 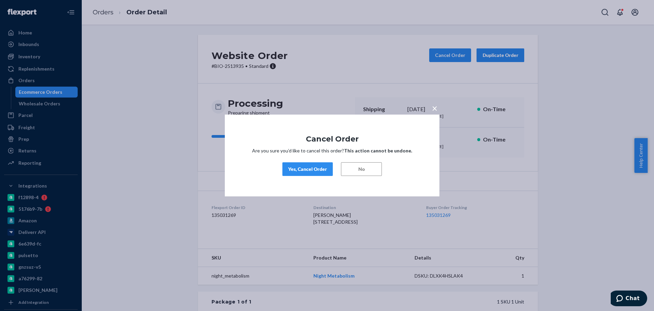 I want to click on strong: This action cannot be undone., so click(x=378, y=150).